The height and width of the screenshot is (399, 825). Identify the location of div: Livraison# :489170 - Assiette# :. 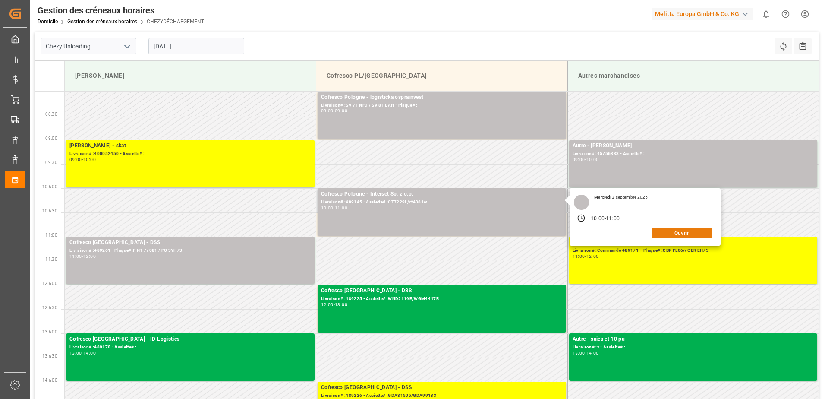
(190, 347).